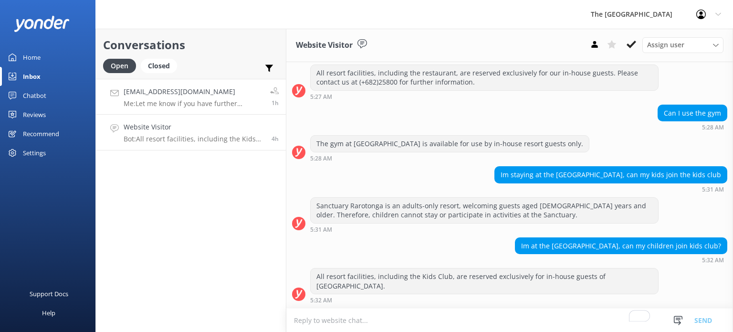 The width and height of the screenshot is (733, 332). Describe the element at coordinates (42, 23) in the screenshot. I see `img: yonder-white-logo.png` at that location.